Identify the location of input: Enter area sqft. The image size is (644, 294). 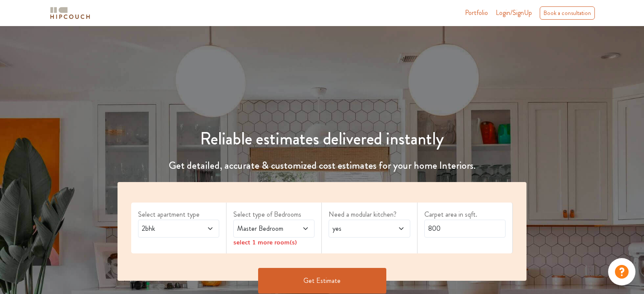
(465, 228).